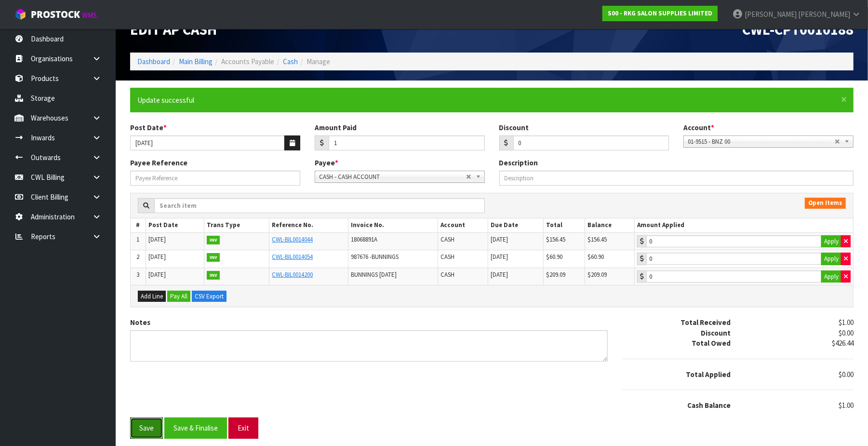  Describe the element at coordinates (309, 225) in the screenshot. I see `th: Reference No.` at that location.